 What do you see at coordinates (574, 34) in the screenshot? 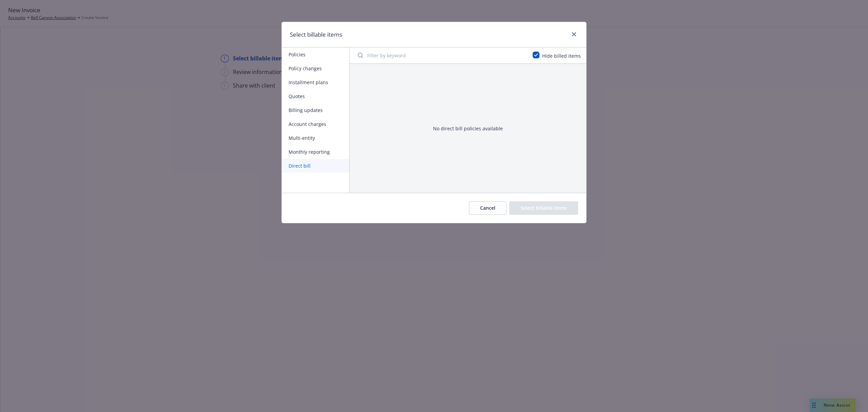
I see `a: close` at bounding box center [574, 34].